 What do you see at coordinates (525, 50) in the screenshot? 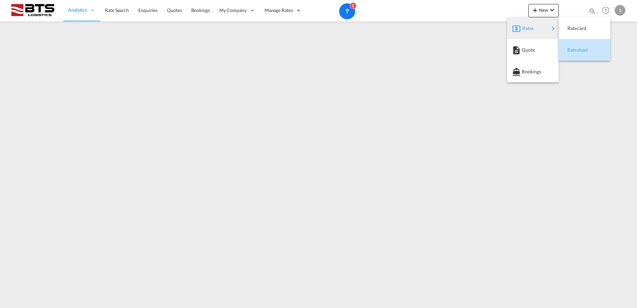
I see `span: Quote` at bounding box center [525, 50].